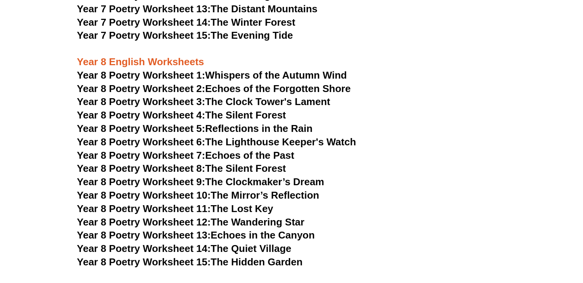 Image resolution: width=583 pixels, height=283 pixels. I want to click on a: Year 7 Poetry Worksheet 15:The Evening Tide, so click(185, 35).